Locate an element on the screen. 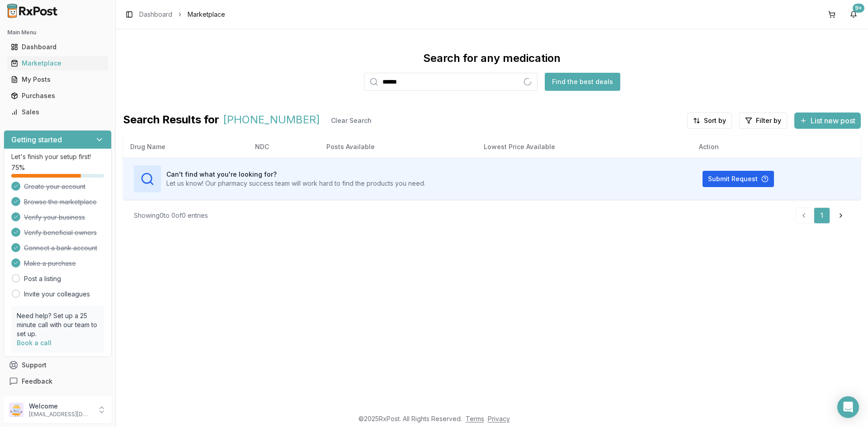  div: Purchases is located at coordinates (58, 96).